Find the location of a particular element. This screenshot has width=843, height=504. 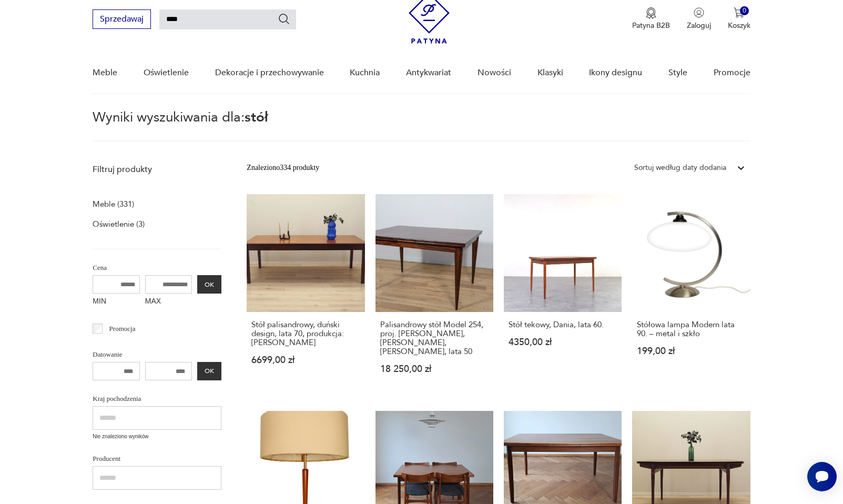

p: 199,00 zł is located at coordinates (691, 351).